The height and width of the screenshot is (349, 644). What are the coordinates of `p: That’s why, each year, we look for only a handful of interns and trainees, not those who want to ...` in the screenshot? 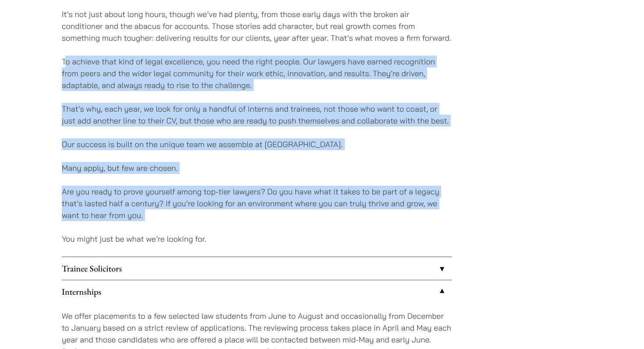 It's located at (257, 114).